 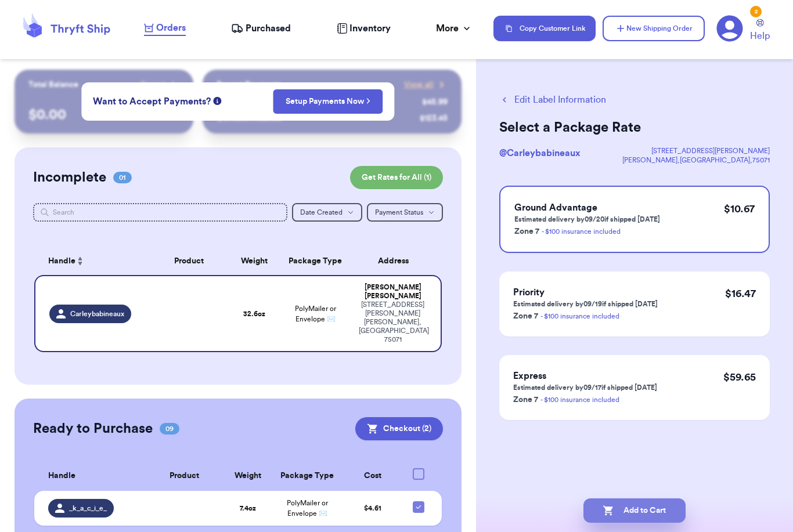 What do you see at coordinates (396, 261) in the screenshot?
I see `th: Address` at bounding box center [396, 261].